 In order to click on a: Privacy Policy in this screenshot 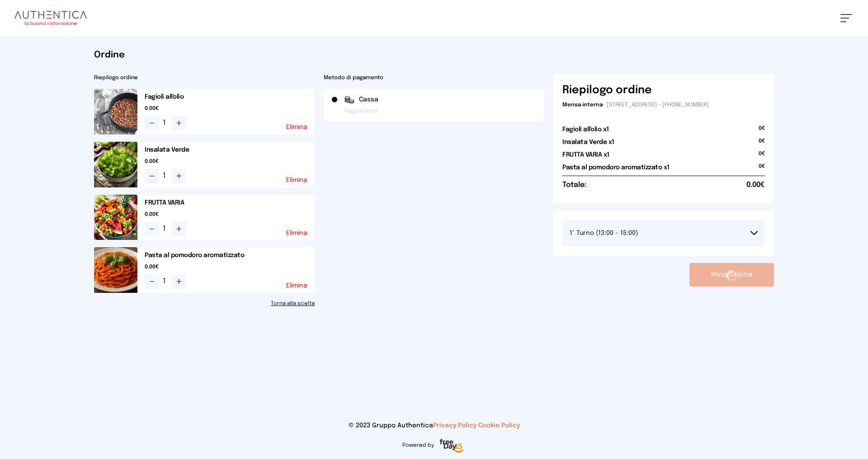, I will do `click(455, 425)`.